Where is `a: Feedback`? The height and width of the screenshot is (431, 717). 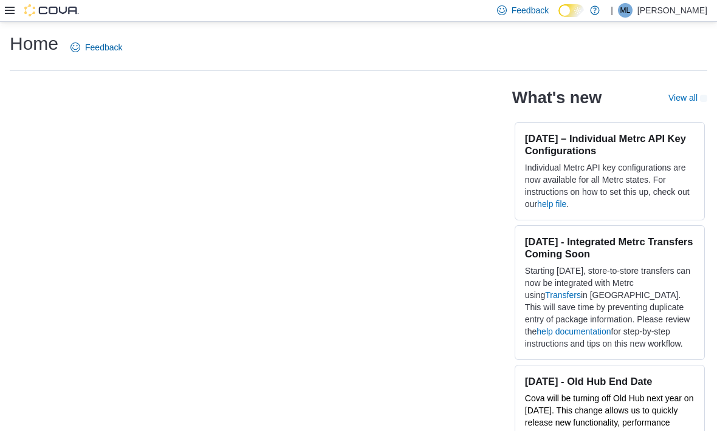
a: Feedback is located at coordinates (96, 47).